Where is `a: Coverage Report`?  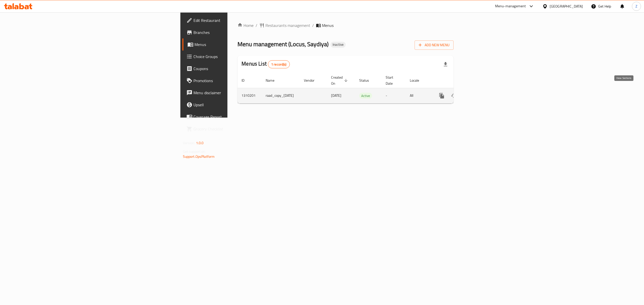 a: Coverage Report is located at coordinates (235, 117).